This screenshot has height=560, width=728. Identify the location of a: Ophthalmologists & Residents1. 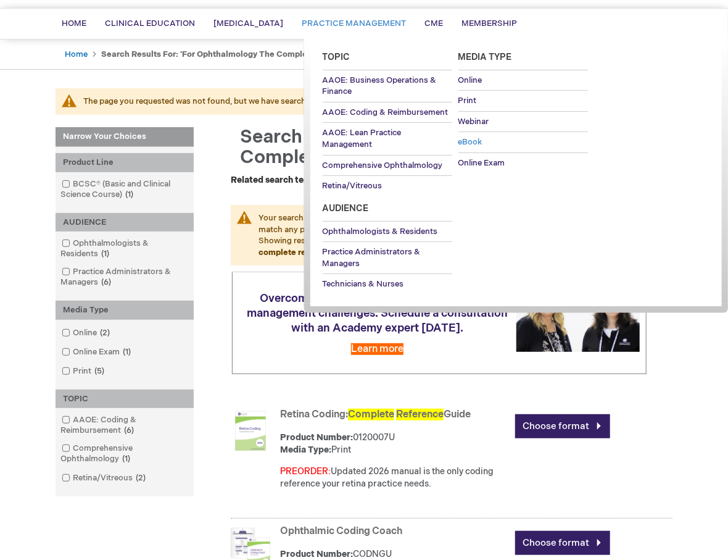
(125, 249).